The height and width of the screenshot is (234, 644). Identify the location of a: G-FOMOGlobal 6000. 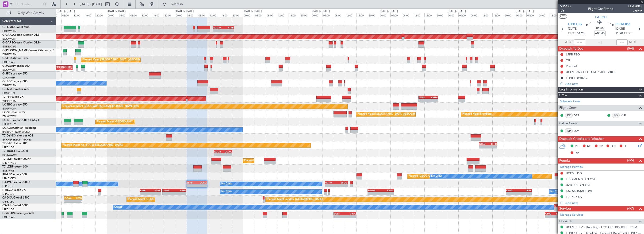
(16, 27).